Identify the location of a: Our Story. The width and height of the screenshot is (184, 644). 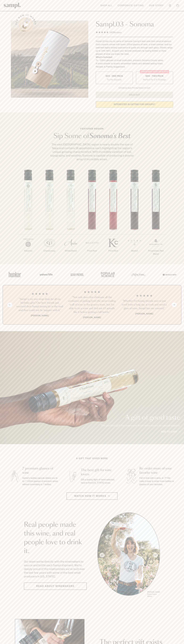
(156, 6).